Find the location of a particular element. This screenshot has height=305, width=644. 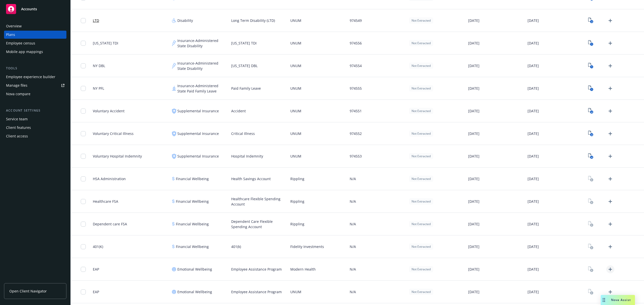

div: Employee census is located at coordinates (21, 43).